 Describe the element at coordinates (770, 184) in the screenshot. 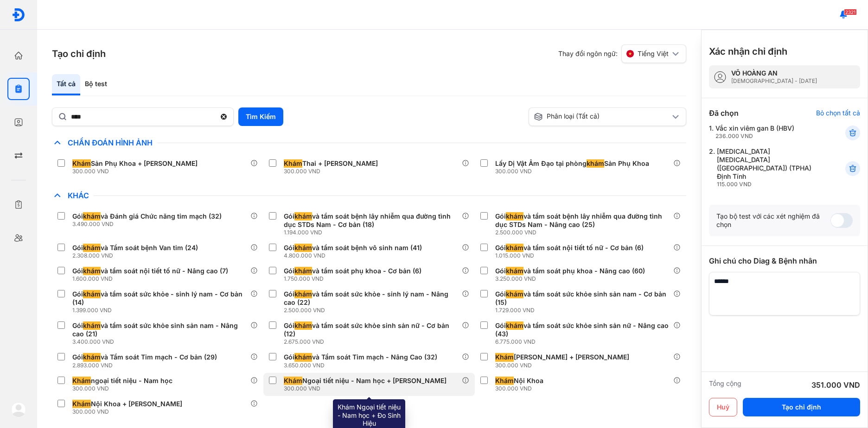

I see `div: 115.000 VND` at that location.